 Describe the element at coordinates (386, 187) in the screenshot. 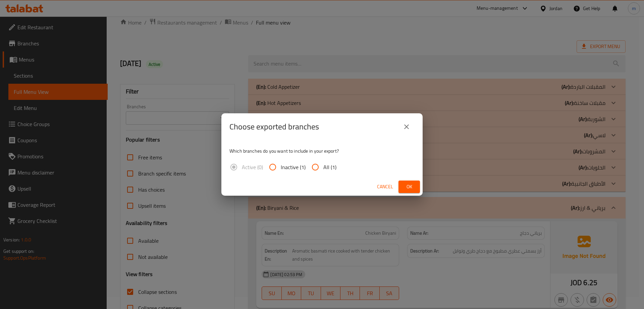

I see `button: Cancel` at that location.